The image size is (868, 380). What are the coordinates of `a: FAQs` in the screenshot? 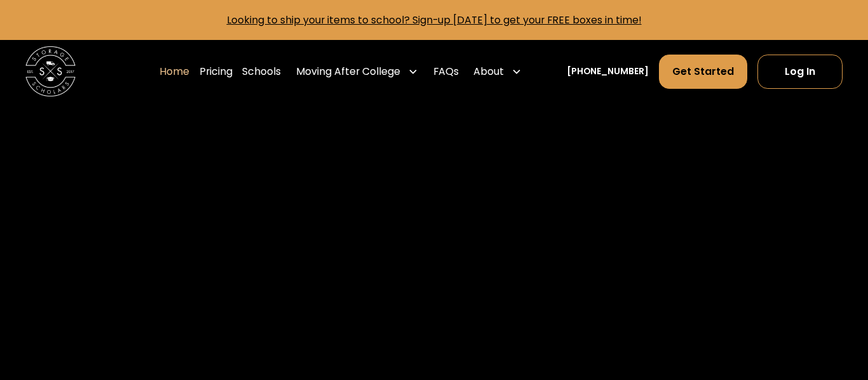 It's located at (446, 71).